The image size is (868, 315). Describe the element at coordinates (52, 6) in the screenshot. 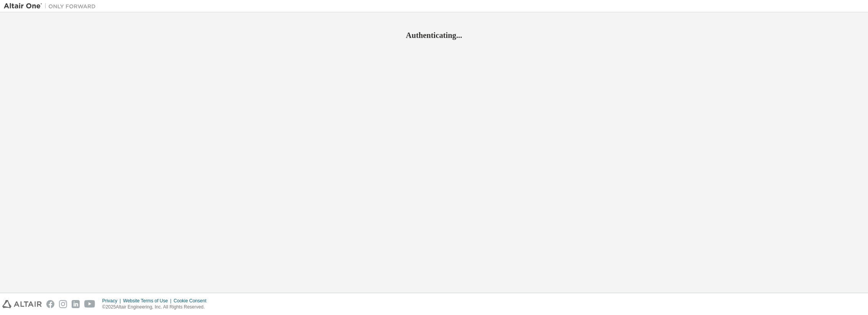

I see `img: Altair One` at that location.